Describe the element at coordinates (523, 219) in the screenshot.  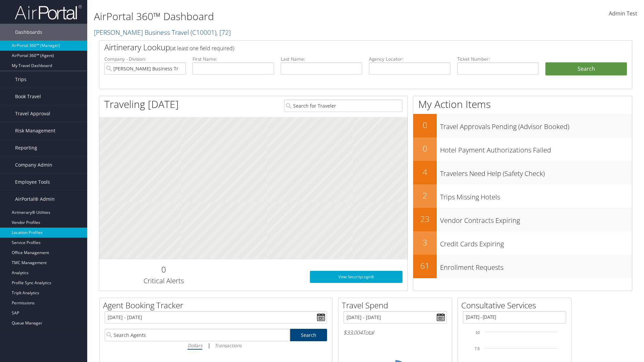
I see `a: 23Vendor Contracts Expiring` at that location.